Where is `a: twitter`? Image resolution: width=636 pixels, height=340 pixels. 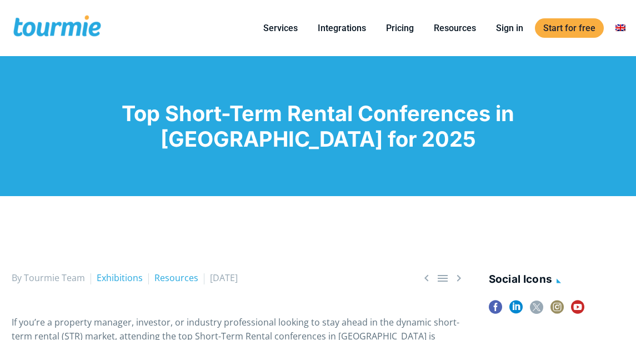 a: twitter is located at coordinates (536, 310).